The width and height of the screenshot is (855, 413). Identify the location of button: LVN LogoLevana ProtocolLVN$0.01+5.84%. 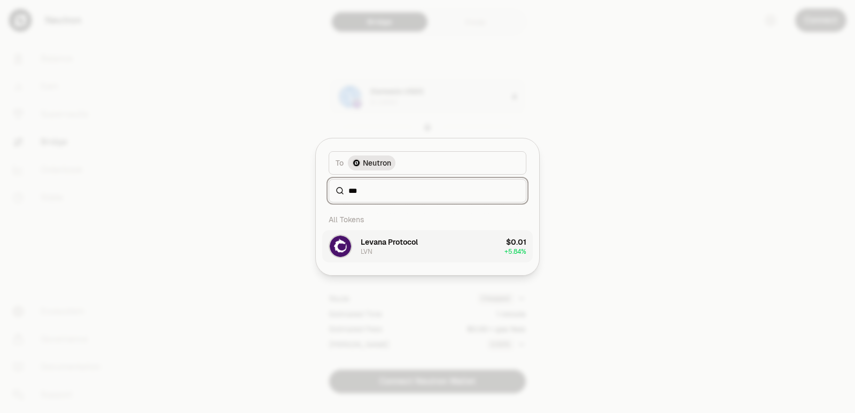
(427, 246).